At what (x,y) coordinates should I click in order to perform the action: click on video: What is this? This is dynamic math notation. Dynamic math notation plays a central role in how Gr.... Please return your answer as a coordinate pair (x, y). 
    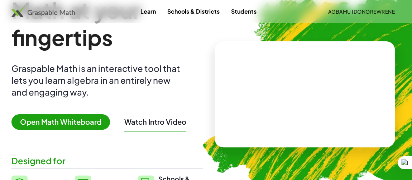
    Looking at the image, I should click on (305, 94).